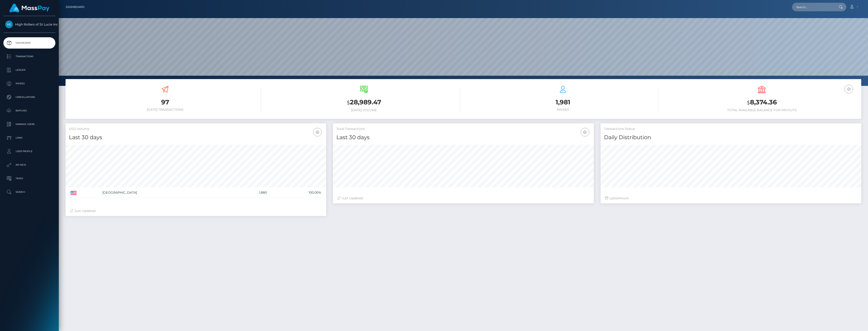 This screenshot has width=868, height=331. I want to click on h5: USD Volume, so click(196, 129).